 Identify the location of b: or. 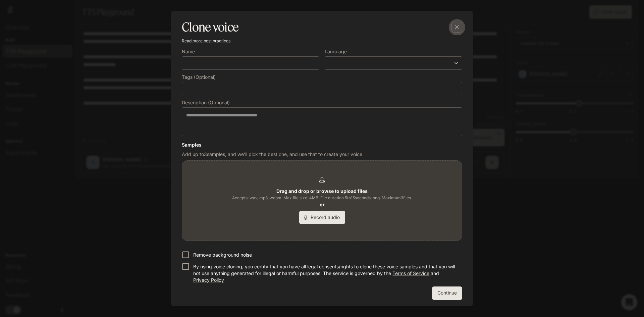
(322, 204).